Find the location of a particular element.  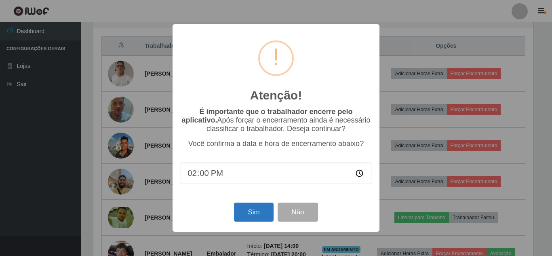

button: Não is located at coordinates (298, 212).